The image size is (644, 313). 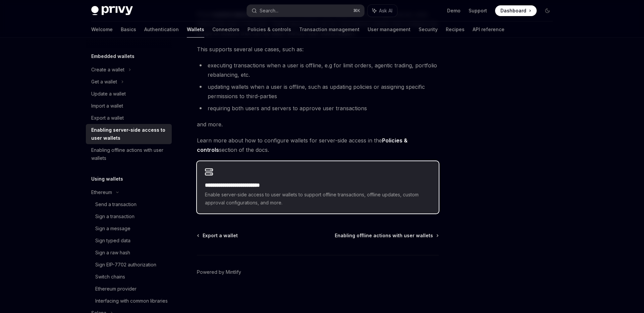 I want to click on span: Ask AI, so click(x=386, y=11).